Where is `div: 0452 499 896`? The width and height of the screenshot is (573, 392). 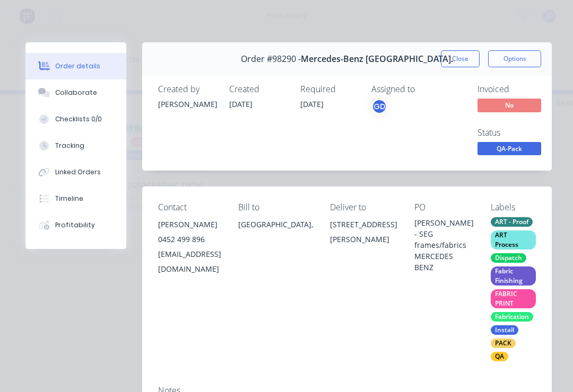
div: 0452 499 896 is located at coordinates (189, 240).